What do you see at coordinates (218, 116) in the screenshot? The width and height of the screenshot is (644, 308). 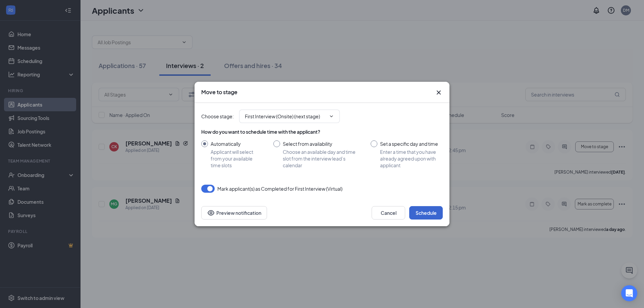 I see `span: Choose stage :` at bounding box center [218, 116].